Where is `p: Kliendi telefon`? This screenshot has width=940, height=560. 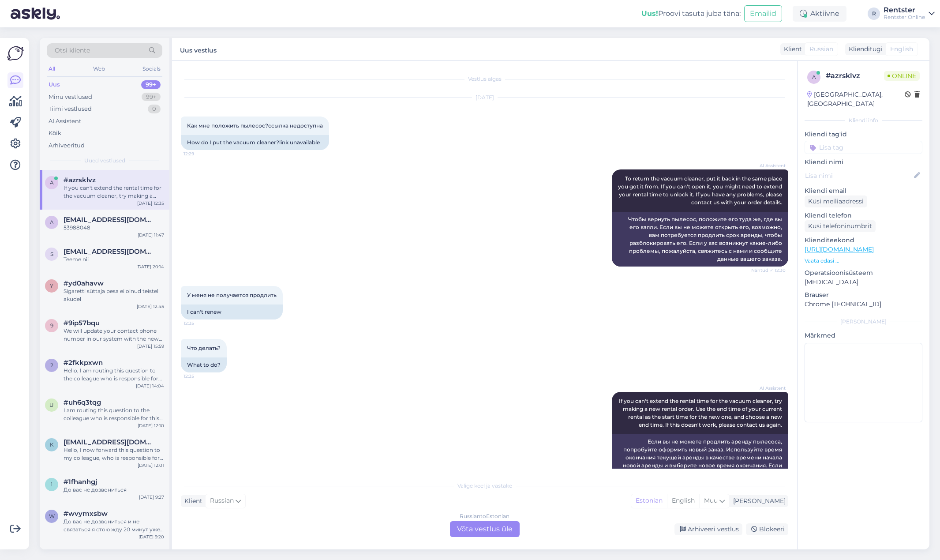 p: Kliendi telefon is located at coordinates (863, 215).